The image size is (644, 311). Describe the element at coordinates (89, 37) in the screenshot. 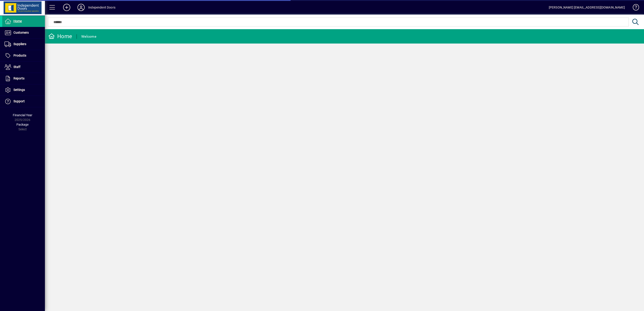

I see `div: Welcome` at that location.